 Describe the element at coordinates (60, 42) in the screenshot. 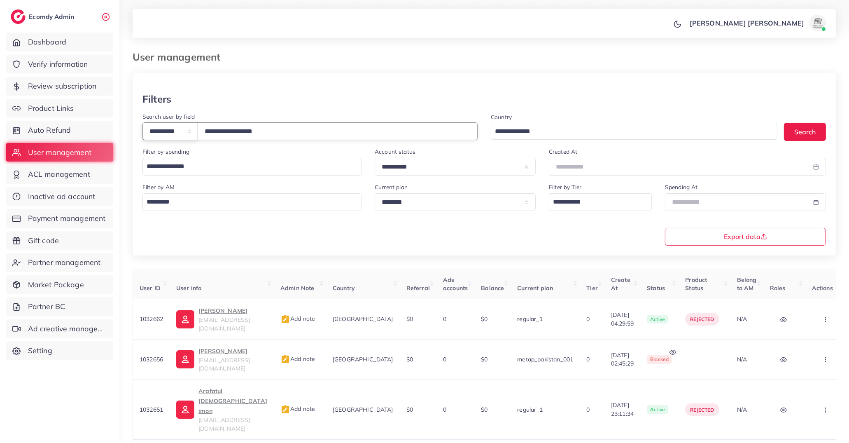

I see `a: Dashboard` at that location.